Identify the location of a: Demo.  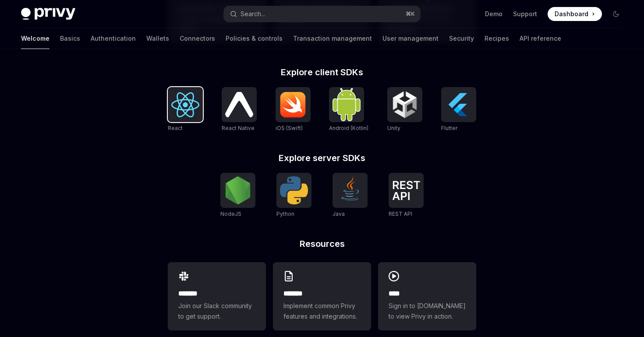
(494, 14).